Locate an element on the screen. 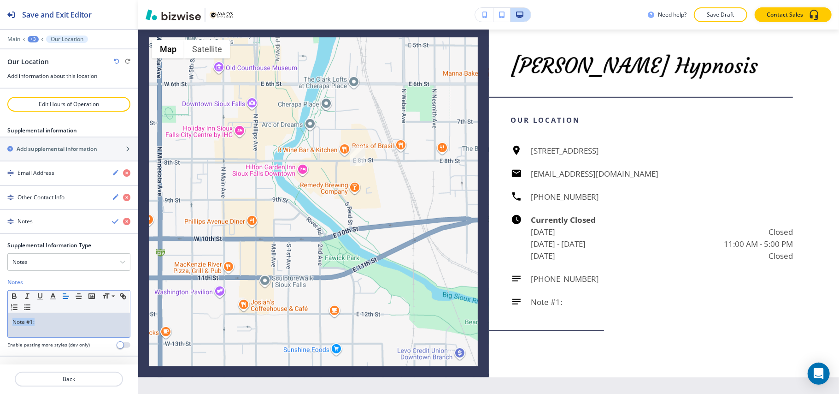 The image size is (839, 394). button: Contact Sales is located at coordinates (793, 15).